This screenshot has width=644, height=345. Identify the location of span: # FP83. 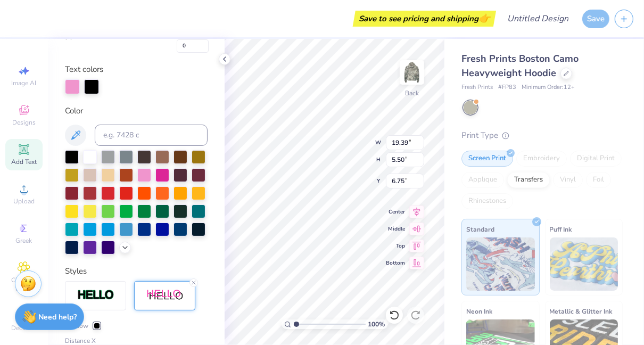
(507, 88).